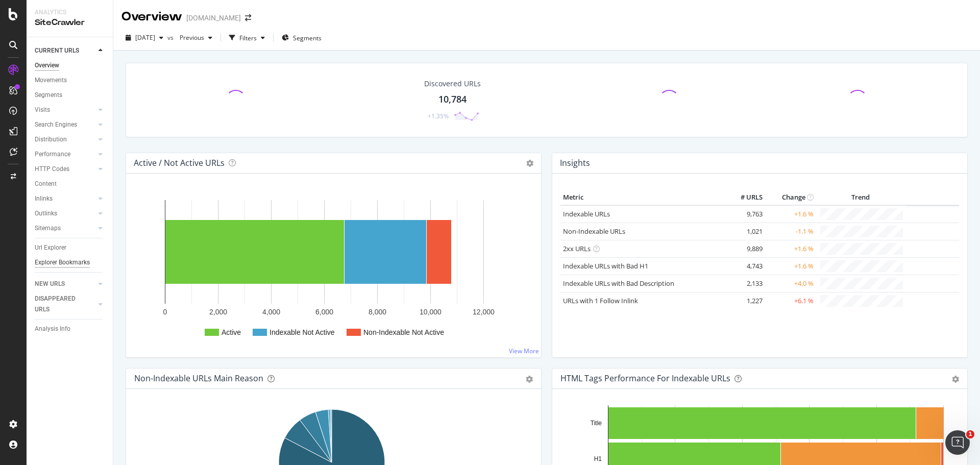 The image size is (980, 465). What do you see at coordinates (452, 84) in the screenshot?
I see `div: Discovered URLs` at bounding box center [452, 84].